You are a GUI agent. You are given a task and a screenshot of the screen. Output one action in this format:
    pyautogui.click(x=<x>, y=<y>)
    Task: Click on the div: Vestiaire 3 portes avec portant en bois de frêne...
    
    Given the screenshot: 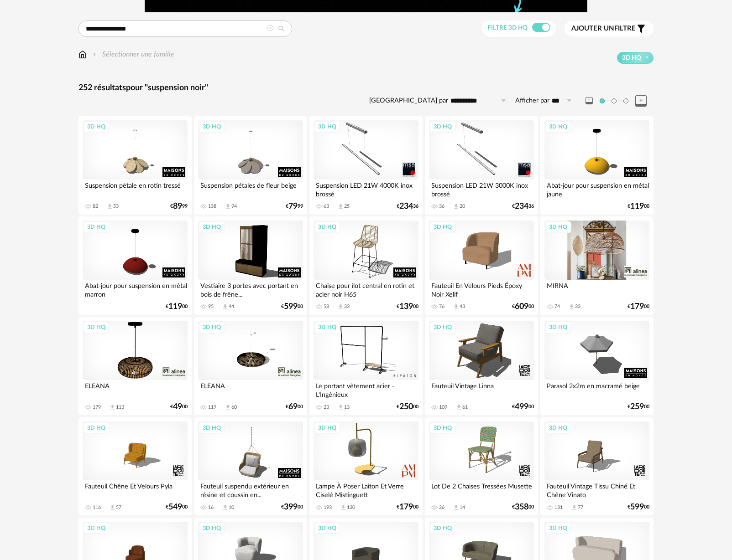 What is the action you would take?
    pyautogui.click(x=251, y=289)
    